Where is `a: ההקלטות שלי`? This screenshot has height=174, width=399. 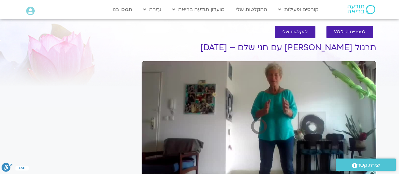
a: ההקלטות שלי is located at coordinates (251, 9).